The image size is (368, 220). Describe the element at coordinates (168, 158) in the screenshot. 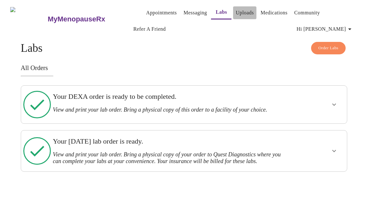

I see `h3: View and print your lab order. Bring a physical copy of your order to Quest Diagnostics where you...` at that location.